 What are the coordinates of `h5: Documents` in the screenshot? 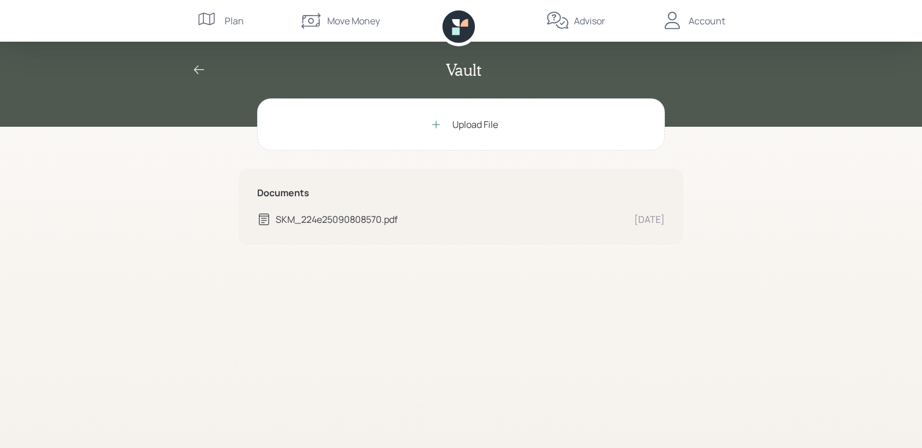 It's located at (461, 193).